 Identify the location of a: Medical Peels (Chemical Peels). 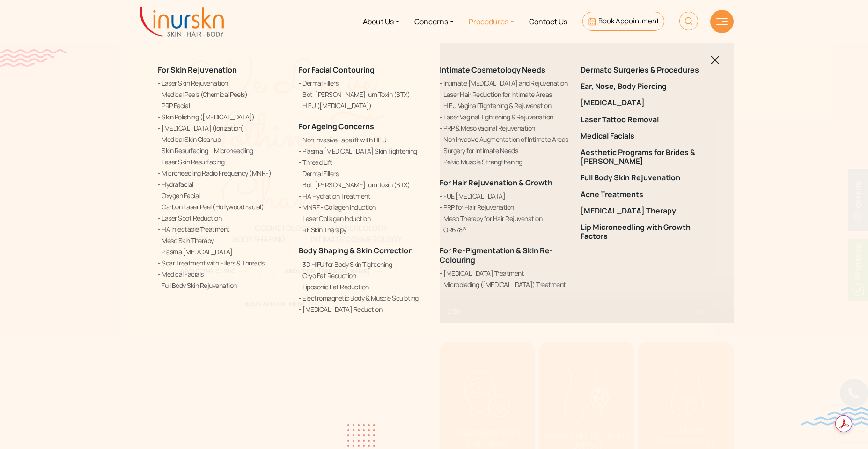
(222, 94).